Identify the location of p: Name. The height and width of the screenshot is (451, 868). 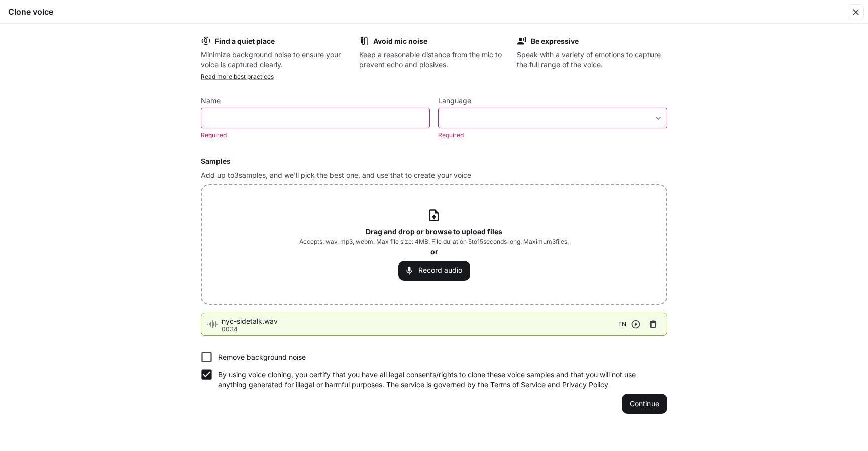
(210, 101).